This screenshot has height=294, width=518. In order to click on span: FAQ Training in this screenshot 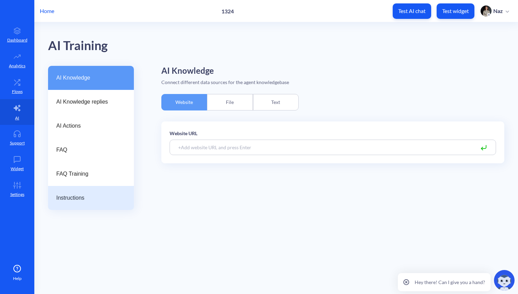, I will do `click(88, 174)`.